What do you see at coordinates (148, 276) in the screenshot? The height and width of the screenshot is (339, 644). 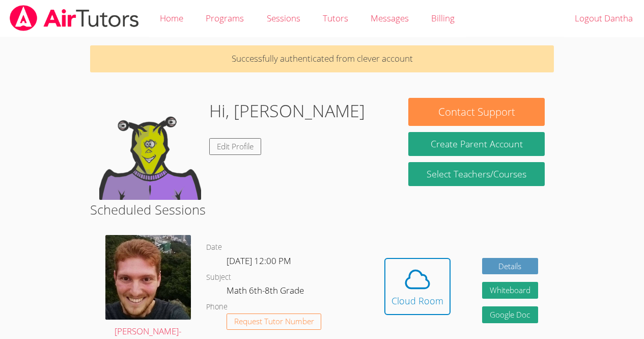 I see `img: avatar.png` at bounding box center [148, 276].